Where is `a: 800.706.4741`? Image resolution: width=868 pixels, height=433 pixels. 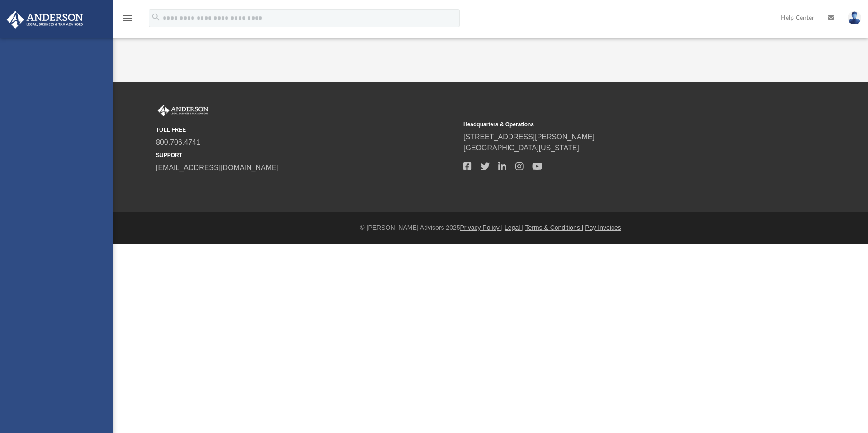
a: 800.706.4741 is located at coordinates (178, 142).